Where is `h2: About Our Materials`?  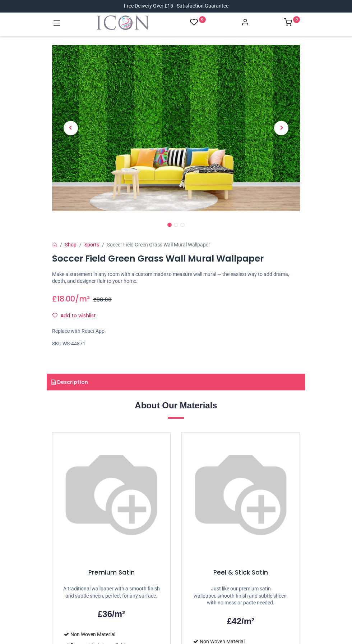 h2: About Our Materials is located at coordinates (176, 405).